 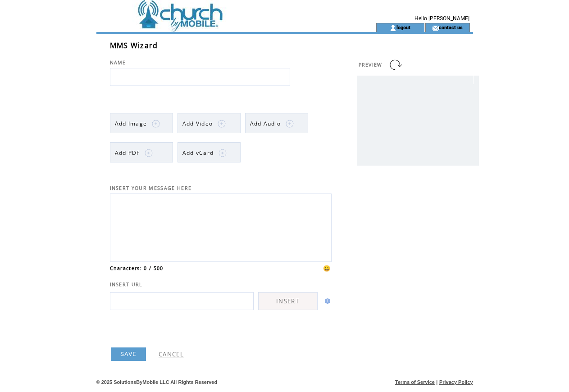 I want to click on span: © 2025 SolutionsByMobile LLC All Rights Reserved, so click(x=157, y=382).